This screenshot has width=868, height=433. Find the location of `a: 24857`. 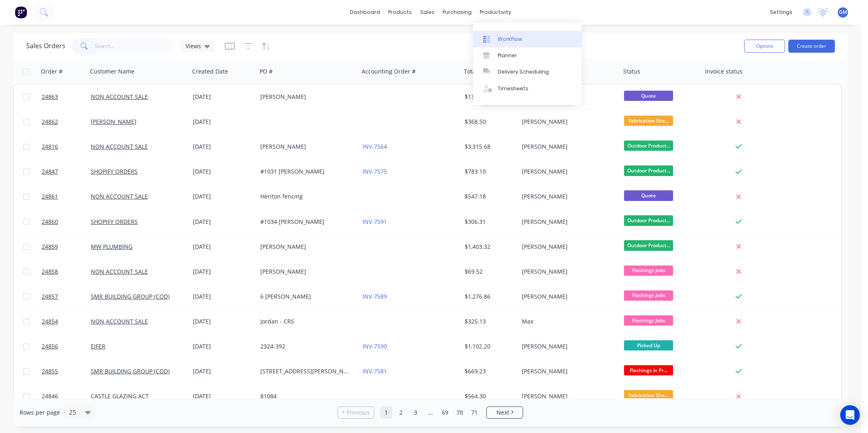

a: 24857 is located at coordinates (66, 297).